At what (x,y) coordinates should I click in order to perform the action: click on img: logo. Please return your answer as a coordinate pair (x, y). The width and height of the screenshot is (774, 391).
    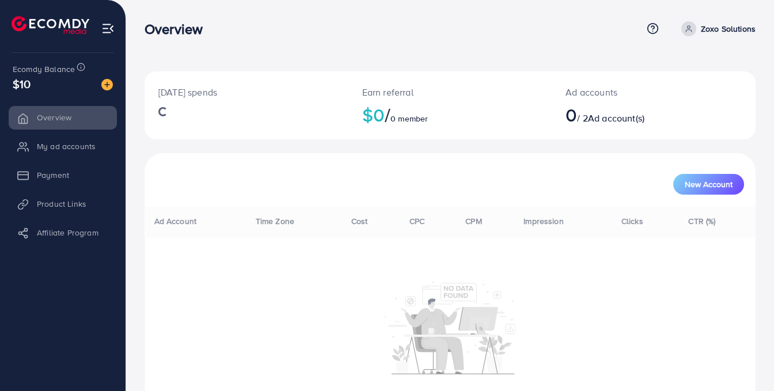
    Looking at the image, I should click on (50, 25).